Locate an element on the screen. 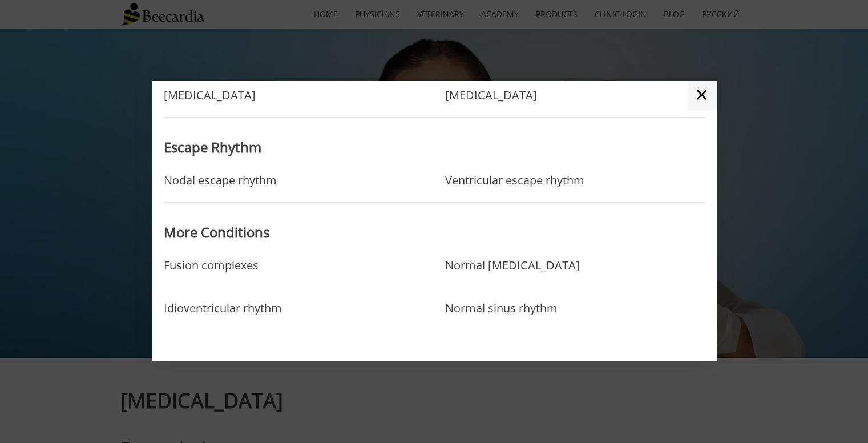  a: Ventricular escape rhythm is located at coordinates (514, 181).